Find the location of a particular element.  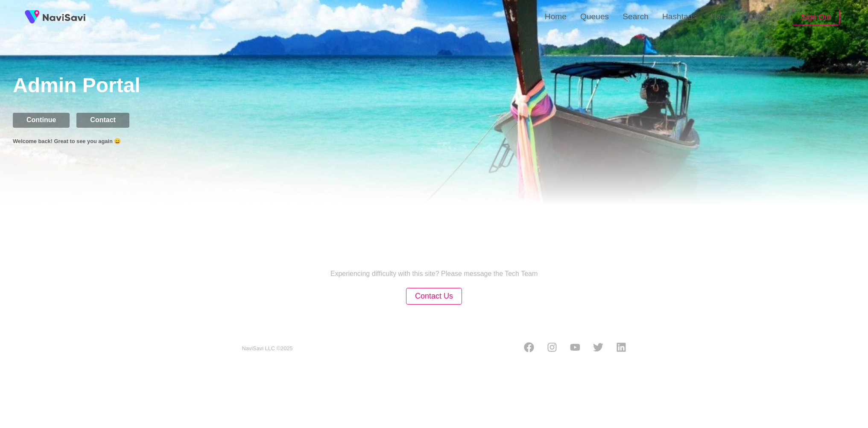

button: Continue is located at coordinates (41, 120).